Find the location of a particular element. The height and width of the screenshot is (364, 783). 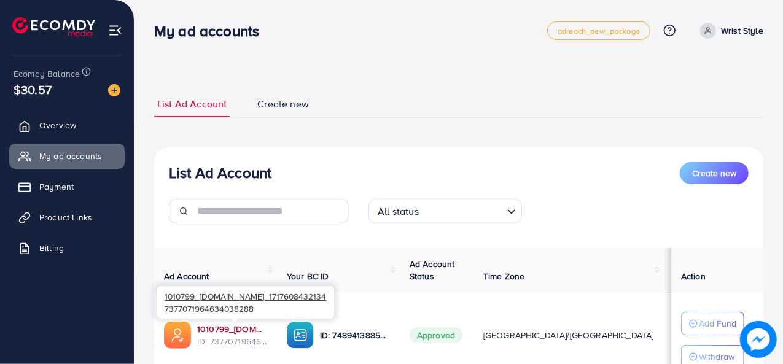

div: 7377071964634038288 is located at coordinates (246, 302).